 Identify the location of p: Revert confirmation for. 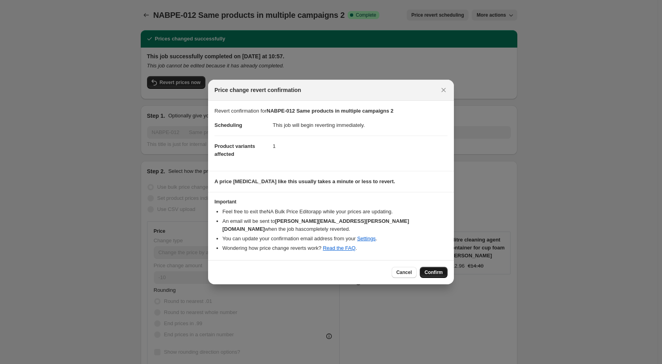
(331, 111).